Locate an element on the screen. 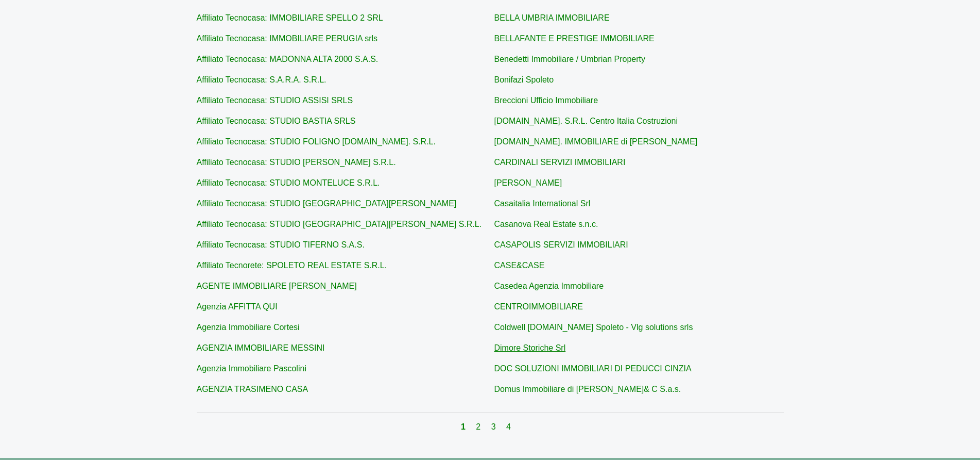 The width and height of the screenshot is (980, 460). a: Affiliato Tecnorete: SPOLETO REAL ESTATE S.R.L. is located at coordinates (292, 265).